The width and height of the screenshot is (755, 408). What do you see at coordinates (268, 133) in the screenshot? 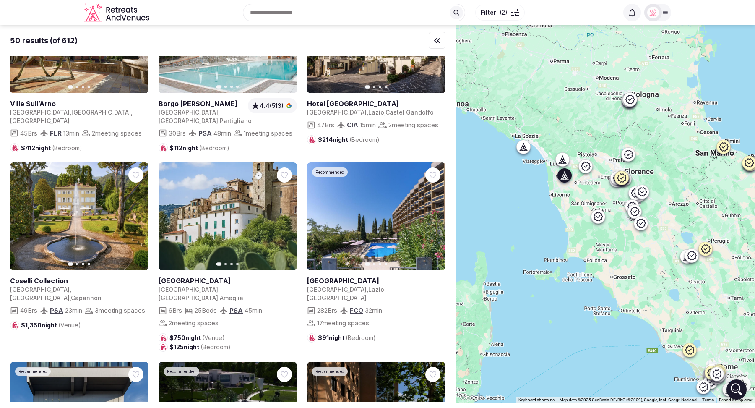
I see `span: 1 meeting spaces` at bounding box center [268, 133].